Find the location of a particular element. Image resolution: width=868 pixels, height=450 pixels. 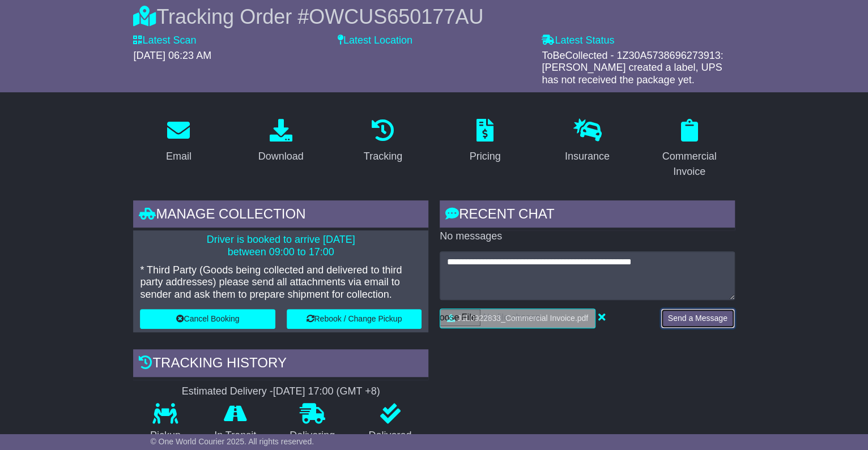

span: OWCUS650177AU is located at coordinates (396, 17).